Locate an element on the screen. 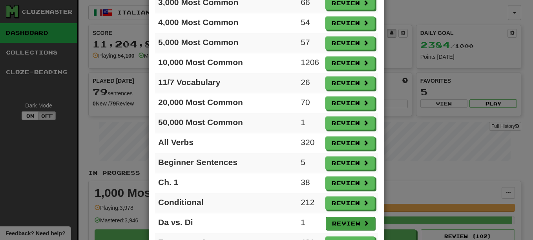  td: 54 is located at coordinates (310, 23).